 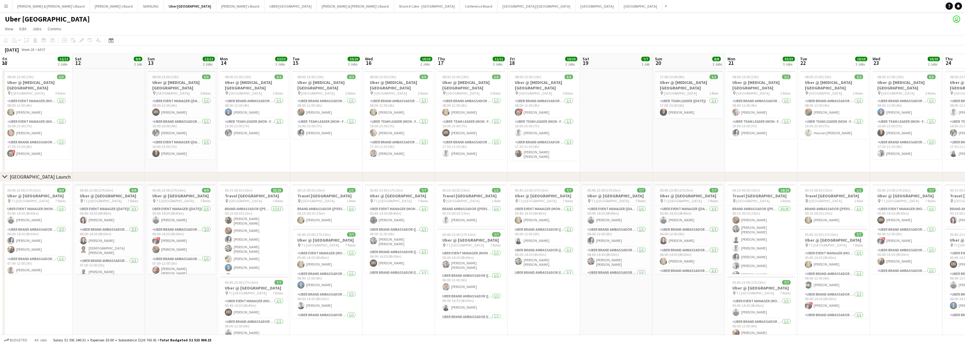 What do you see at coordinates (151, 6) in the screenshot?
I see `button: SAMSUNG` at bounding box center [151, 6].